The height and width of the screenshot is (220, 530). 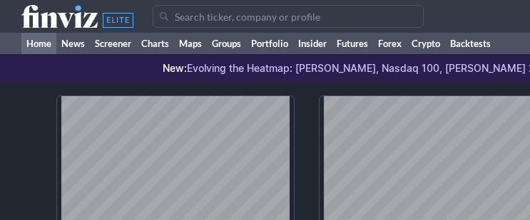 I want to click on a: Forex, so click(x=389, y=43).